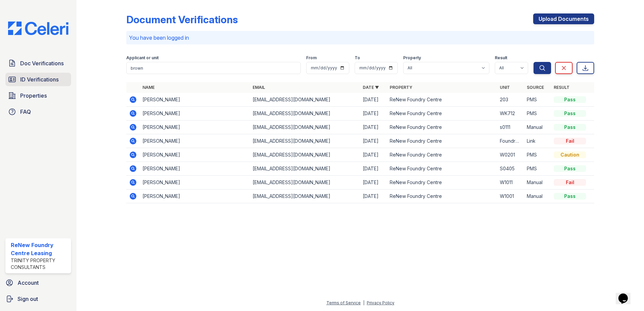 Image resolution: width=644 pixels, height=311 pixels. I want to click on button: Sign out, so click(38, 299).